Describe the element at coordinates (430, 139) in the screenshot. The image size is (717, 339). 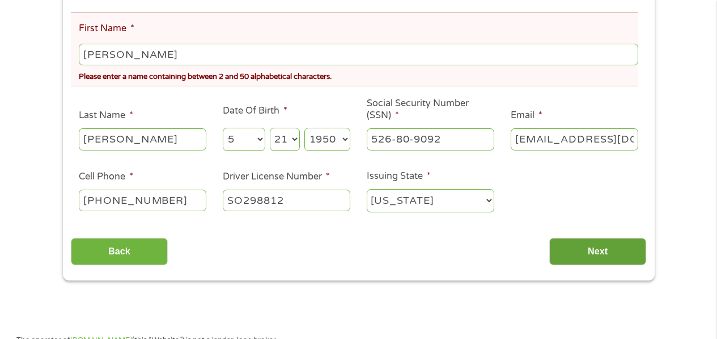
I see `input: 078-05-1120` at that location.